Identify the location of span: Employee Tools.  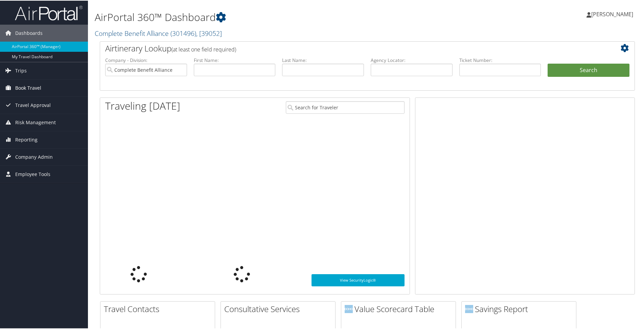
(33, 174).